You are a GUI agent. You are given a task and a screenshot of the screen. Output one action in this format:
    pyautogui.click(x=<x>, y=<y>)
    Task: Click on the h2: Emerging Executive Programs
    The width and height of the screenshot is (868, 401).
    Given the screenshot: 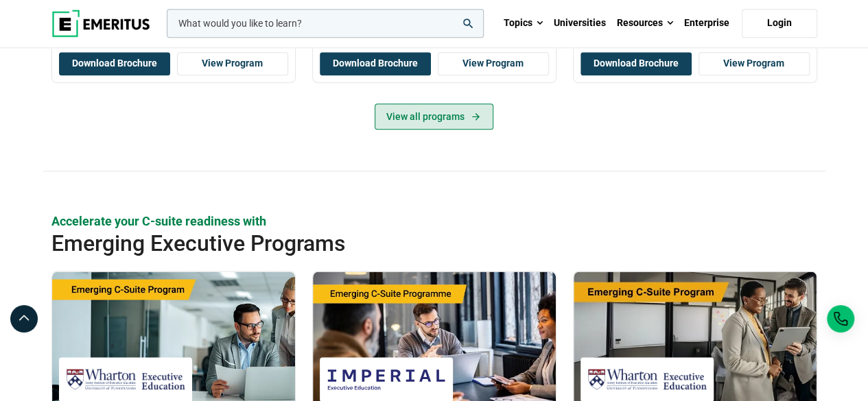 What is the action you would take?
    pyautogui.click(x=396, y=243)
    